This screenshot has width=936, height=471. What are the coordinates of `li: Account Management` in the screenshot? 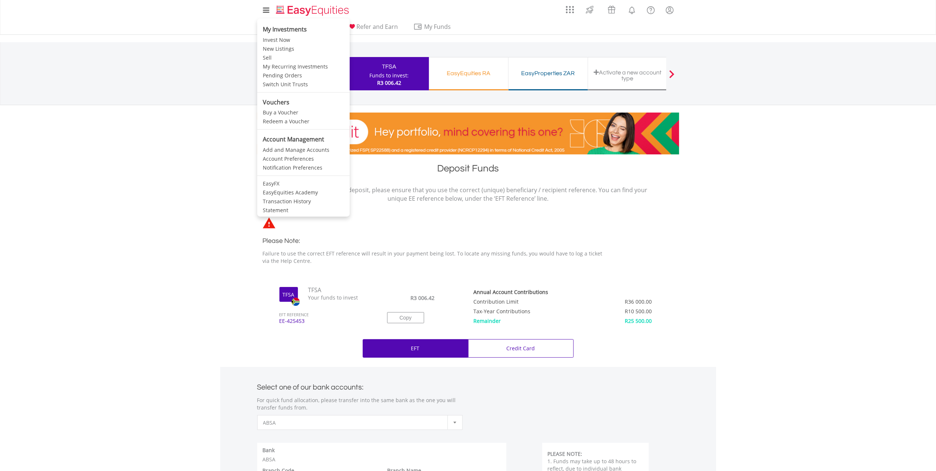 It's located at (303, 139).